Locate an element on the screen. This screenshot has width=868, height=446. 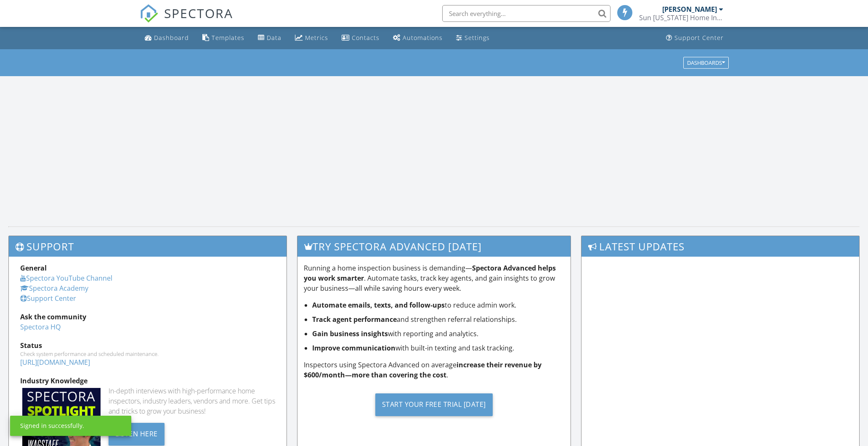
div: Check system performance and scheduled maintenance. is located at coordinates (148, 353).